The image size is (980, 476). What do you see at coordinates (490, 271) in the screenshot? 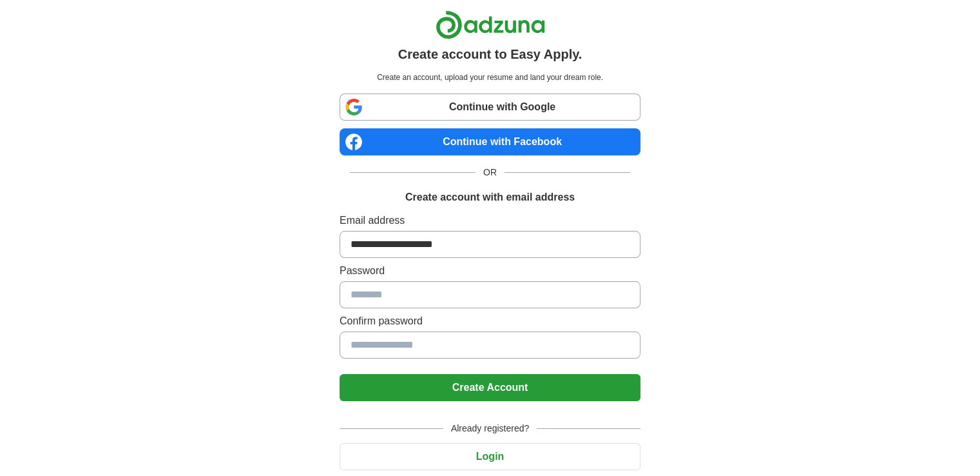
I see `label: Password` at bounding box center [490, 271].